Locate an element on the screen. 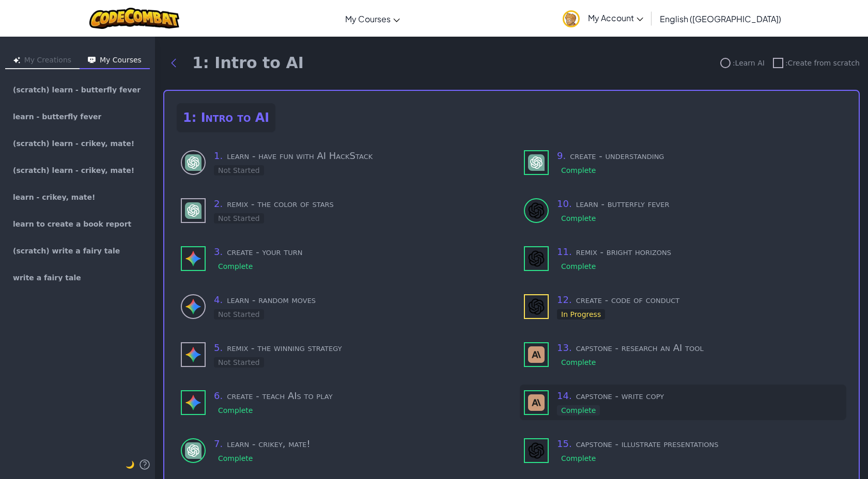  div: learn to use - DALL-E 3 (Complete) is located at coordinates (683, 210).